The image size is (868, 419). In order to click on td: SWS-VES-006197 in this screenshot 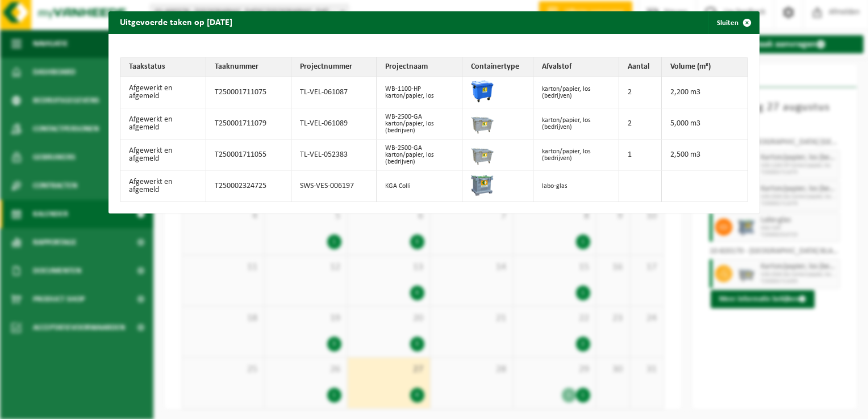, I will do `click(334, 186)`.